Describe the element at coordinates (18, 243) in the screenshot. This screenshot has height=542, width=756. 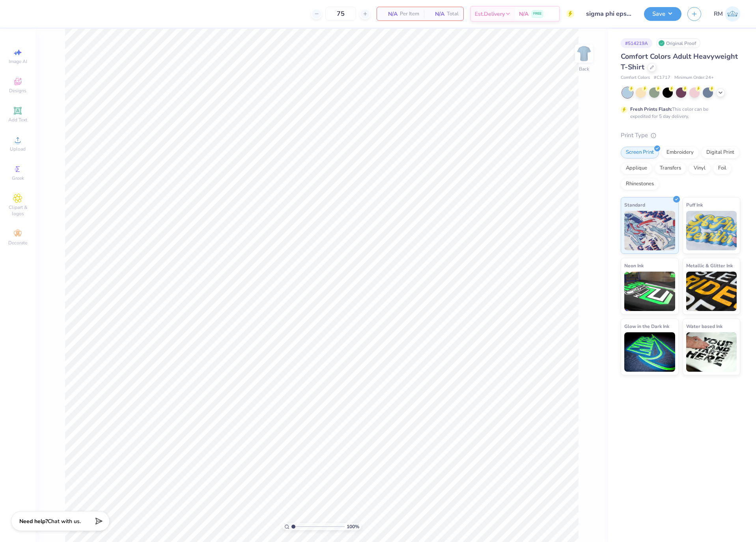
I see `span: Decorate` at that location.